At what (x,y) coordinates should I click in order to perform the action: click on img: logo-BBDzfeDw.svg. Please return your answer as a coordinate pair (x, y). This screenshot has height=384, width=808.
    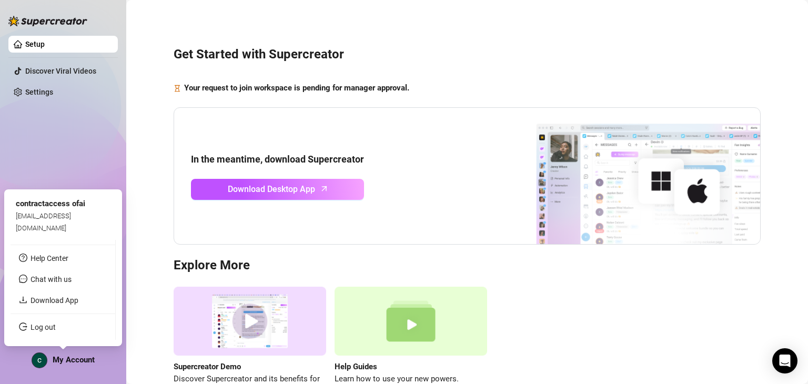
    Looking at the image, I should click on (48, 21).